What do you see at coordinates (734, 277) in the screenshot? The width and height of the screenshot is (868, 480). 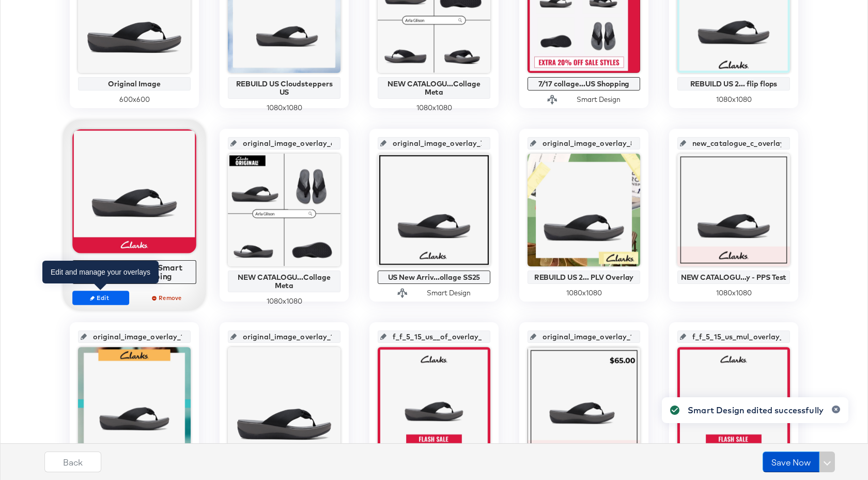 I see `div: NEW CATALOGU...y - PPS Test` at bounding box center [734, 277].